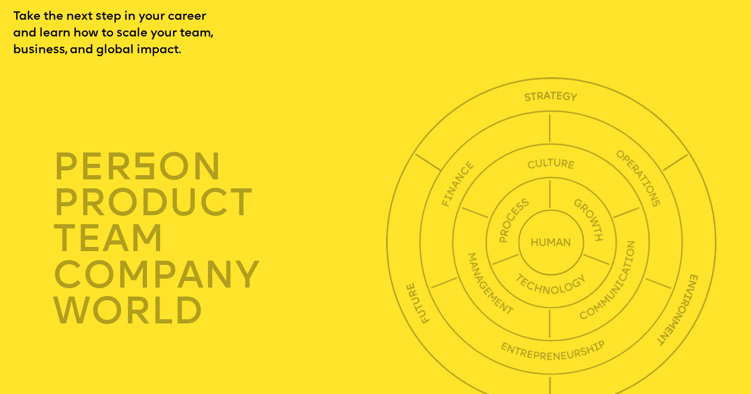  Describe the element at coordinates (222, 275) in the screenshot. I see `div: company` at that location.